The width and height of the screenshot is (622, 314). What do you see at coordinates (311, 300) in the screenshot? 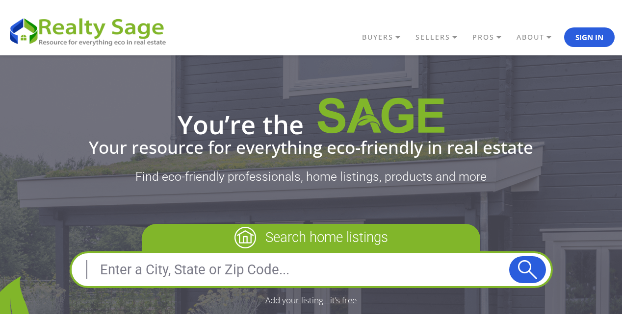
I see `a: Add your listing - it’s free` at bounding box center [311, 300].